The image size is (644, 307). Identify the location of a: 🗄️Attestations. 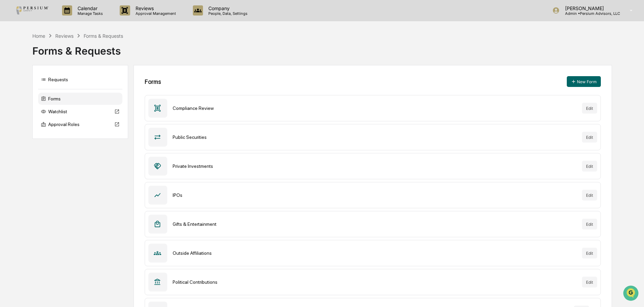
(66, 88).